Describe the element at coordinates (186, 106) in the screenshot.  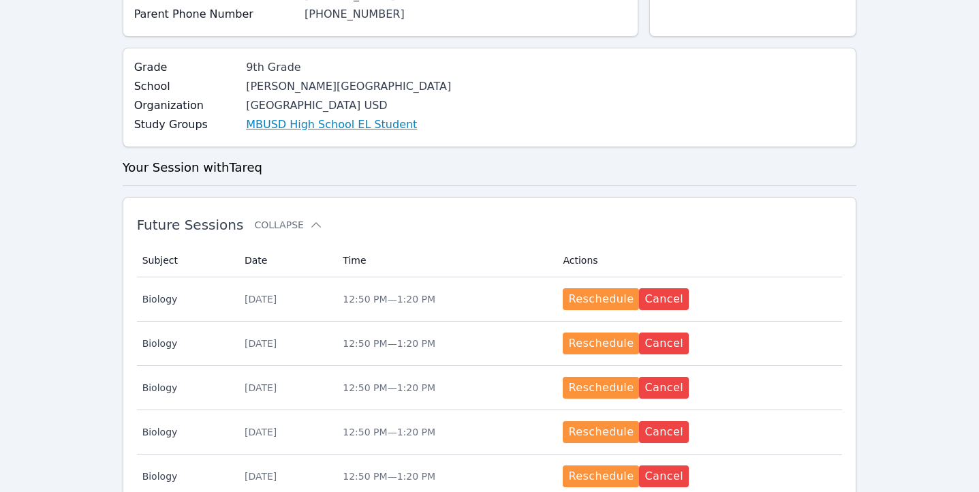
I see `label: Organization` at that location.